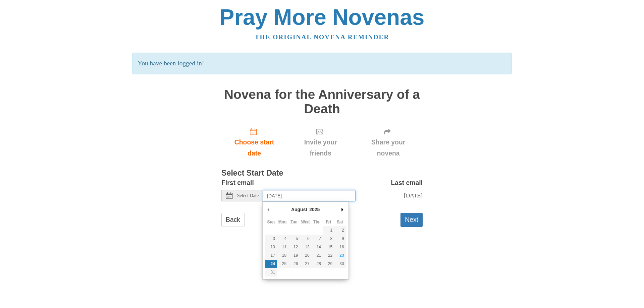 This screenshot has height=308, width=644. I want to click on span: Share your novena, so click(388, 148).